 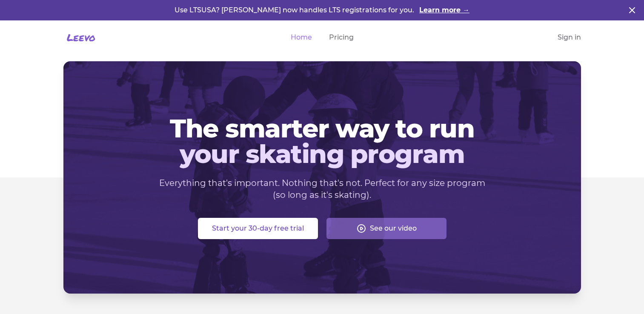 What do you see at coordinates (322, 128) in the screenshot?
I see `span: The smarter way to run` at bounding box center [322, 128].